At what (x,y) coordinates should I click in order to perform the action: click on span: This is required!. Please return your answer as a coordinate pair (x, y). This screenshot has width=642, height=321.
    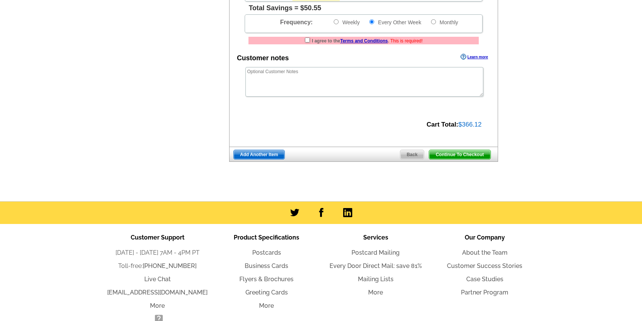
    Looking at the image, I should click on (406, 41).